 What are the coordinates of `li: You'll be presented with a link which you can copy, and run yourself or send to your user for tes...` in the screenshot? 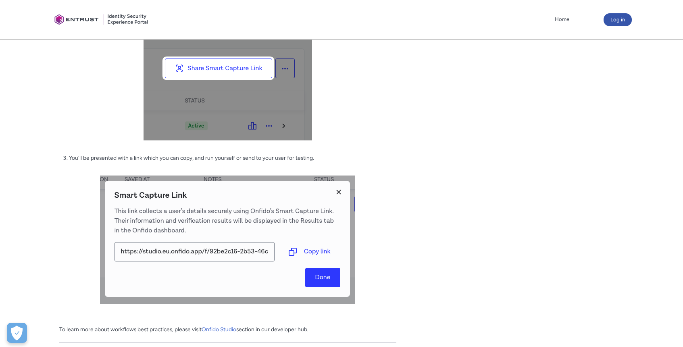 It's located at (233, 158).